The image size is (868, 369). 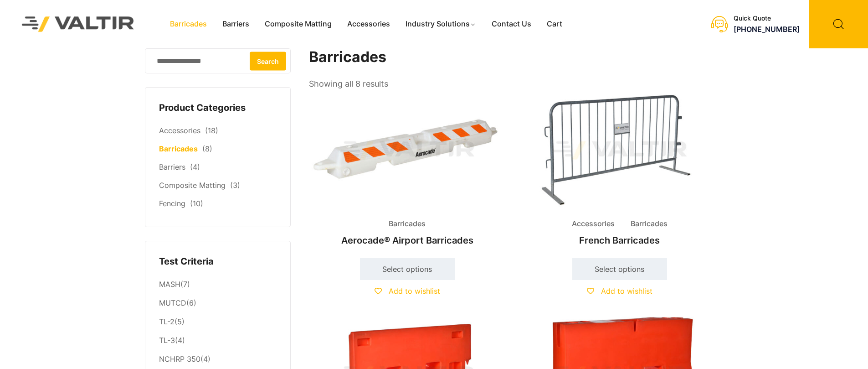 What do you see at coordinates (407, 241) in the screenshot?
I see `h2: Aerocade® Airport Barricades` at bounding box center [407, 241].